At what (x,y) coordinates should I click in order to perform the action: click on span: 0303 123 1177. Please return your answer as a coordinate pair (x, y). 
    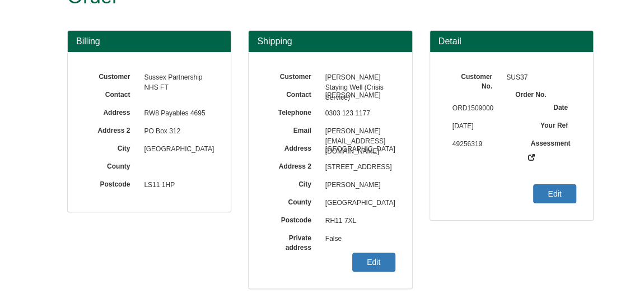
    Looking at the image, I should click on (358, 114).